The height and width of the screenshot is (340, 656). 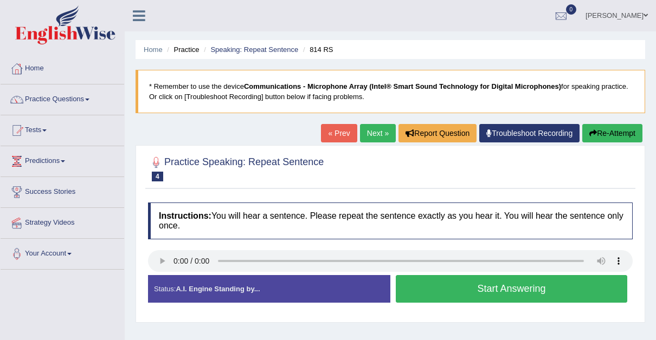 I want to click on h2: Practice Speaking: Repeat Sentence, so click(x=236, y=168).